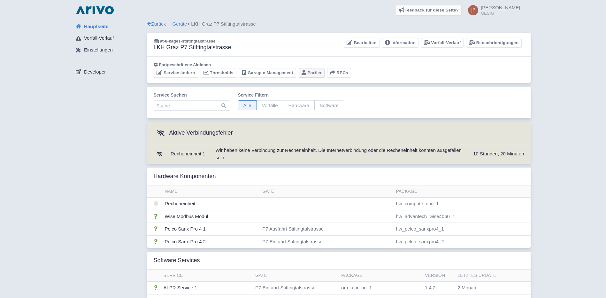  I want to click on h3: Software Services, so click(177, 261).